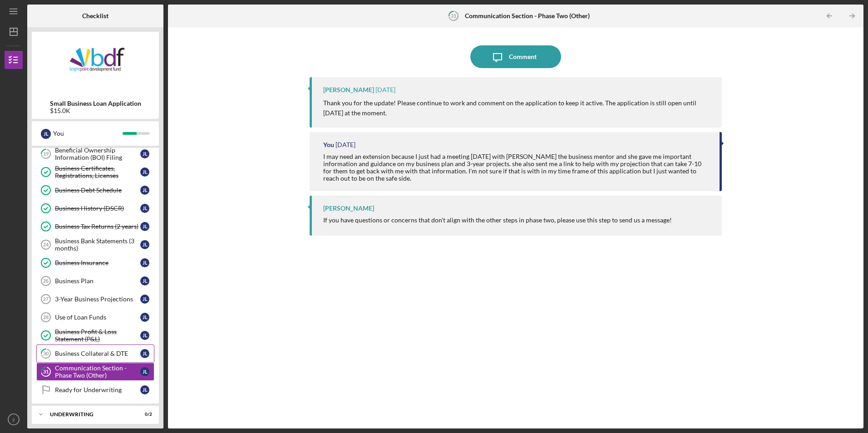 The height and width of the screenshot is (433, 868). Describe the element at coordinates (46, 281) in the screenshot. I see `tspan: 26` at that location.